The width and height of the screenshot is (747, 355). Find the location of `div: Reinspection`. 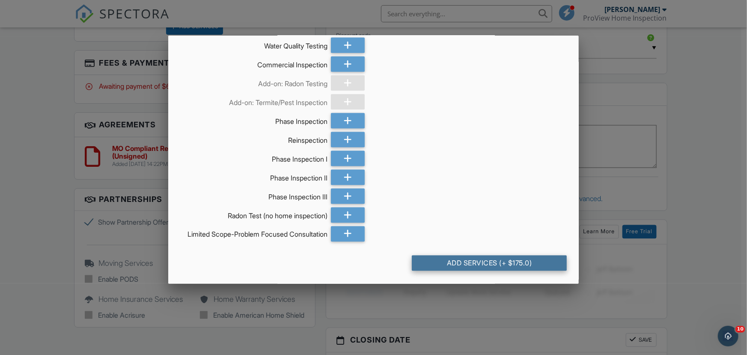

div: Reinspection is located at coordinates (254, 138).